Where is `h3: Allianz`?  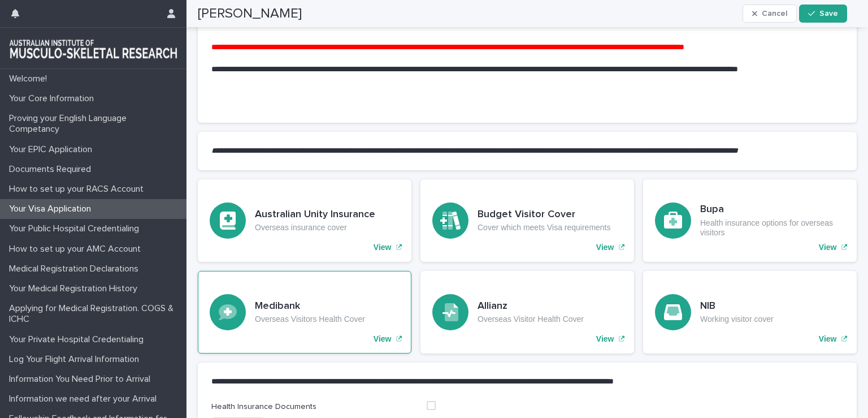
h3: Allianz is located at coordinates (531, 307).